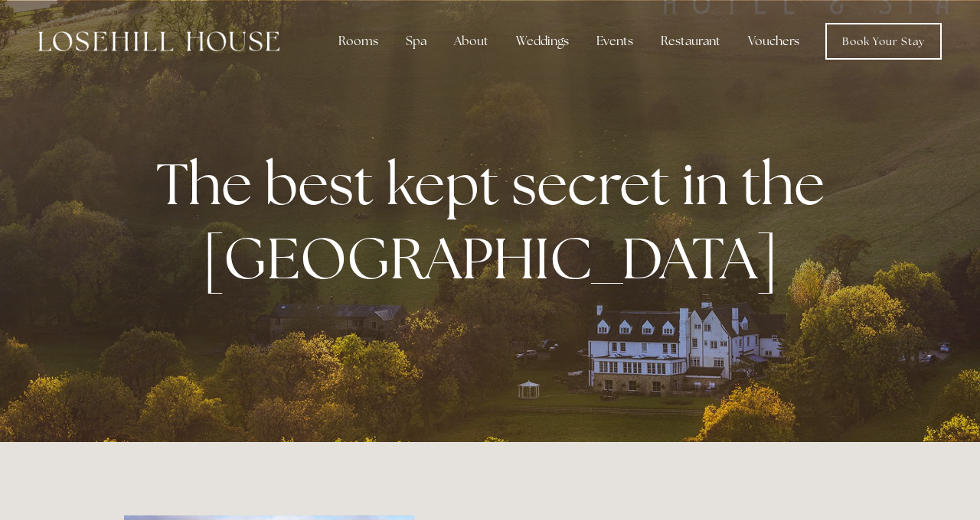 The image size is (980, 520). What do you see at coordinates (158, 41) in the screenshot?
I see `img: Losehill House` at bounding box center [158, 41].